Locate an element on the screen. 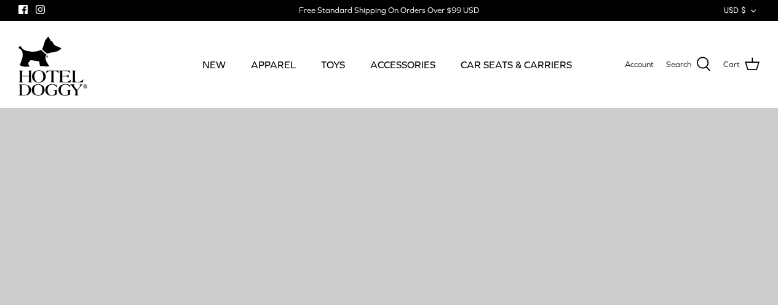  a: Account is located at coordinates (639, 65).